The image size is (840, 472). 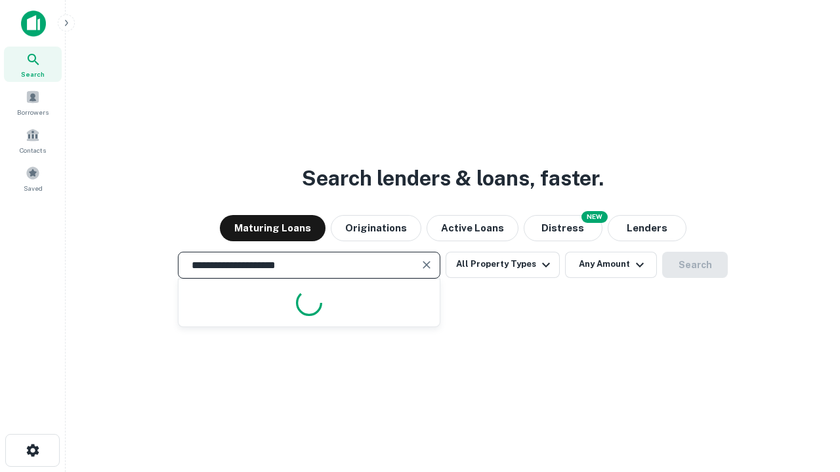 What do you see at coordinates (453, 178) in the screenshot?
I see `h3: Search lenders & loans, faster.` at bounding box center [453, 178].